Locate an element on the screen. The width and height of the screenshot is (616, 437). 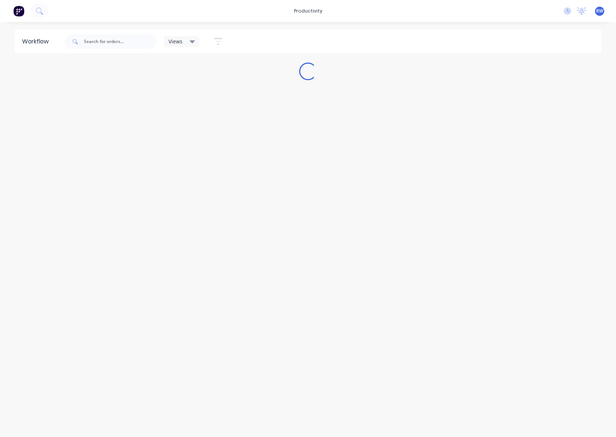
div: Workflow is located at coordinates (37, 42).